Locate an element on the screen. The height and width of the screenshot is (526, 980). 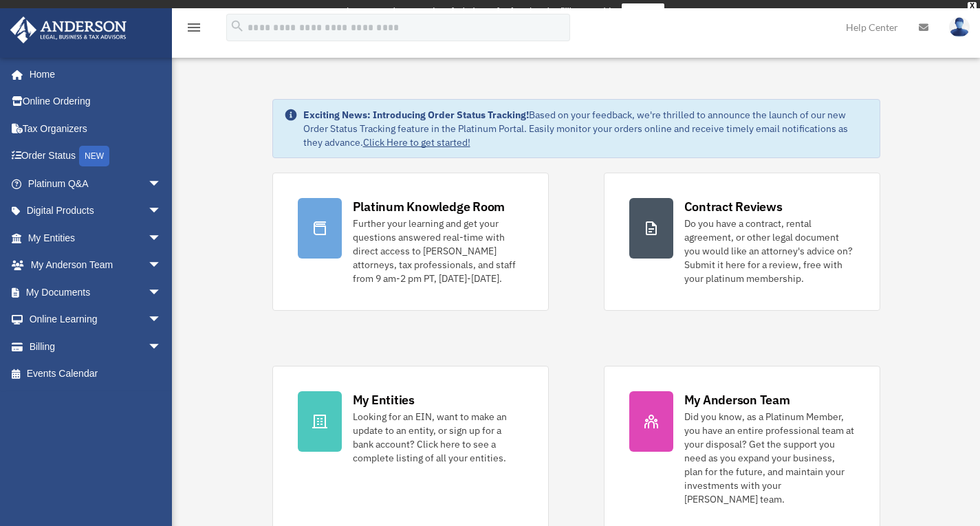
a: My Entitiesarrow_drop_down is located at coordinates (96, 238).